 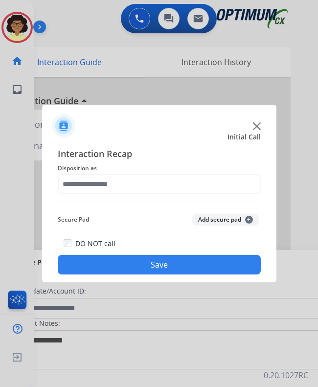 I want to click on p: 0.20.1027RC, so click(x=286, y=375).